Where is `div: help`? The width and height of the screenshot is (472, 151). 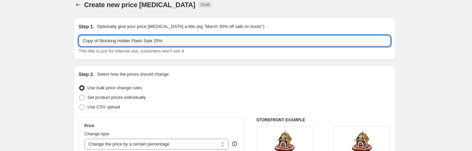 div: help is located at coordinates (235, 143).